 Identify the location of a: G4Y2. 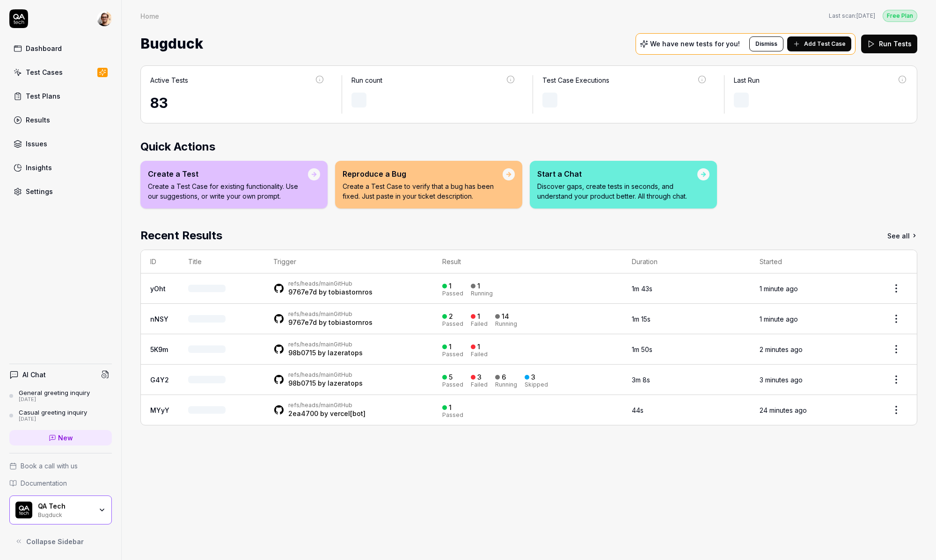
(159, 380).